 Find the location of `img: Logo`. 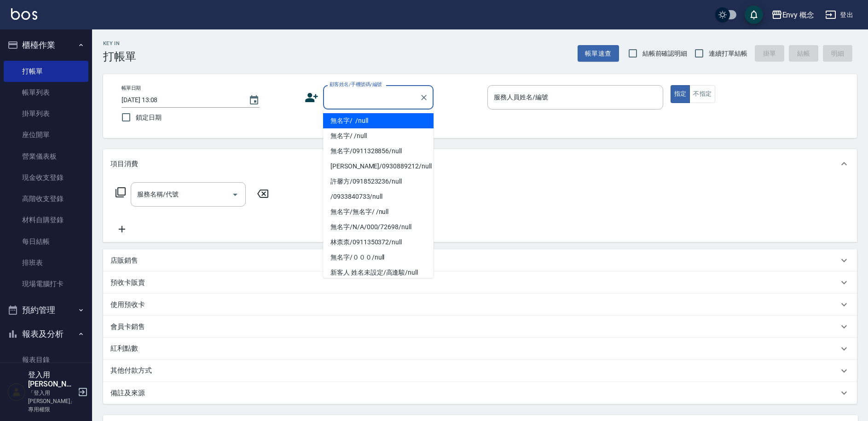

img: Logo is located at coordinates (24, 14).